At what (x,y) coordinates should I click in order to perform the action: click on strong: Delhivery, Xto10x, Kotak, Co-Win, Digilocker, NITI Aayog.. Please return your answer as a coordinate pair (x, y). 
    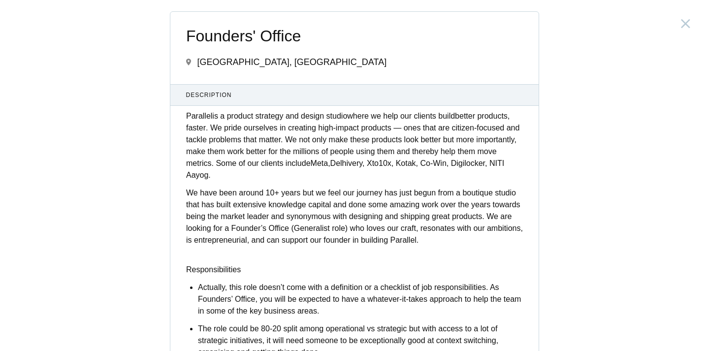
    Looking at the image, I should click on (345, 169).